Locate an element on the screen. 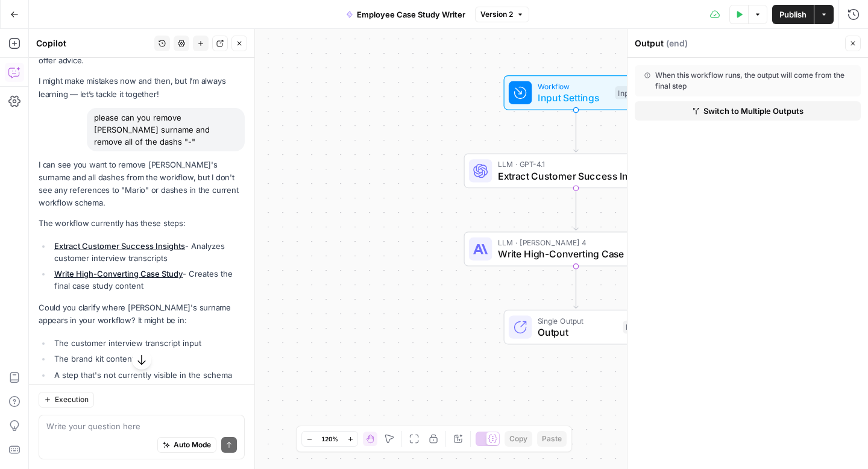 The image size is (868, 469). button: Paste is located at coordinates (552, 439).